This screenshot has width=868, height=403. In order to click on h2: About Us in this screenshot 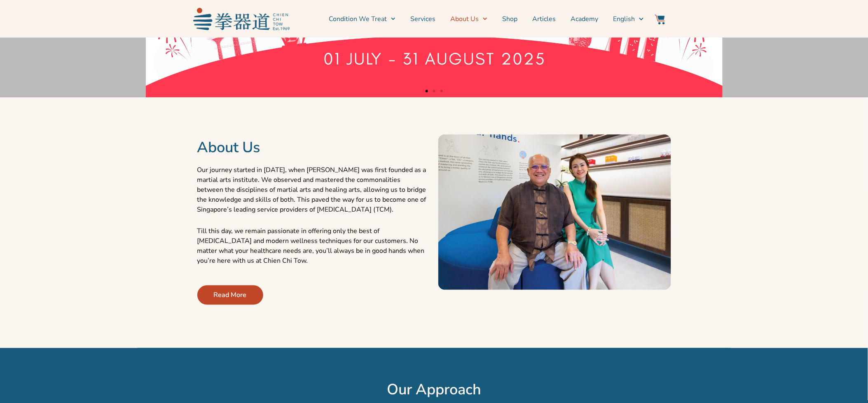, I will do `click(314, 148)`.